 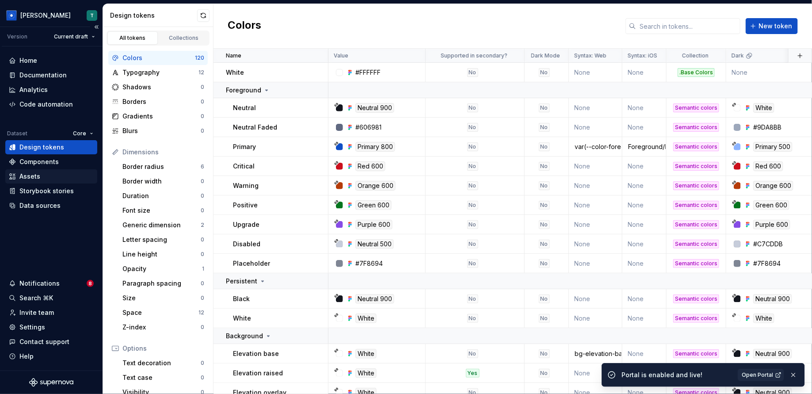 I want to click on div: Text decoration, so click(x=161, y=363).